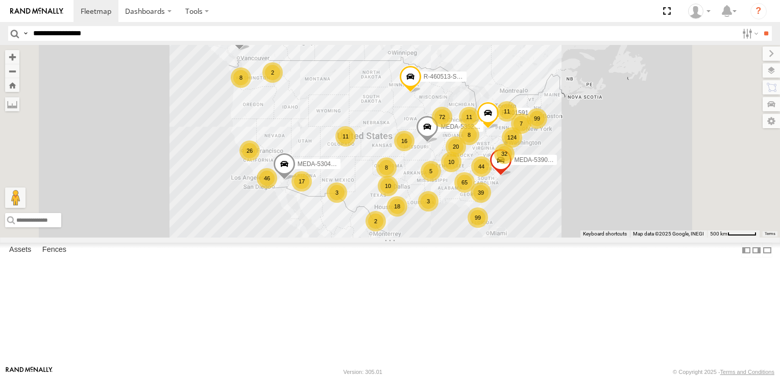 This screenshot has width=780, height=377. I want to click on div: 18, so click(397, 206).